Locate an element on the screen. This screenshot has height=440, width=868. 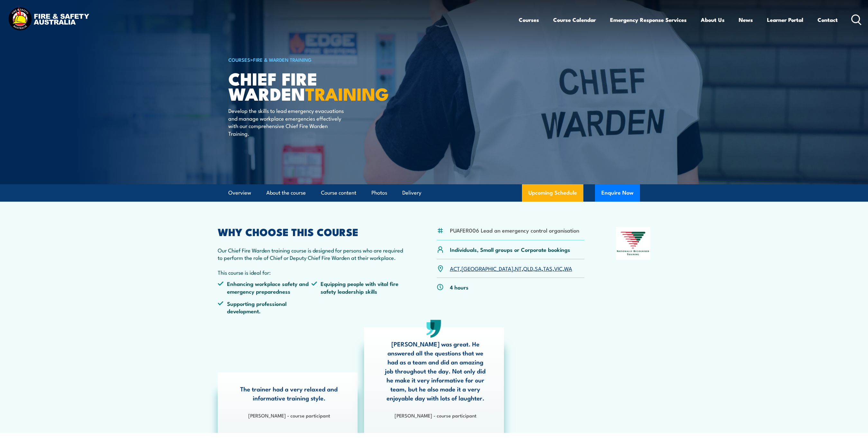
strong: TRAINING is located at coordinates (347, 93).